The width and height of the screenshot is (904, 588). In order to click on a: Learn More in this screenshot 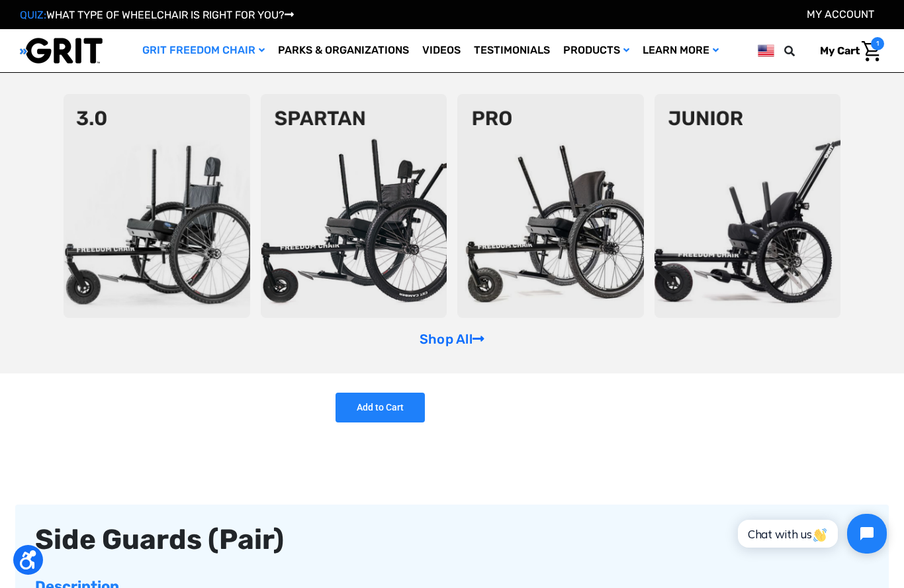, I will do `click(680, 51)`.